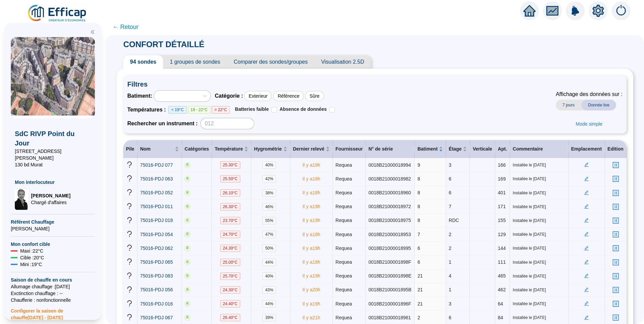 Image resolution: width=644 pixels, height=324 pixels. Describe the element at coordinates (156, 234) in the screenshot. I see `span: 75016-PDJ 054` at that location.